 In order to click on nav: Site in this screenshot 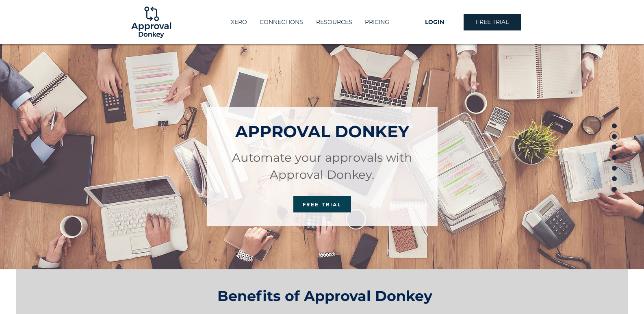, I will do `click(310, 22)`.